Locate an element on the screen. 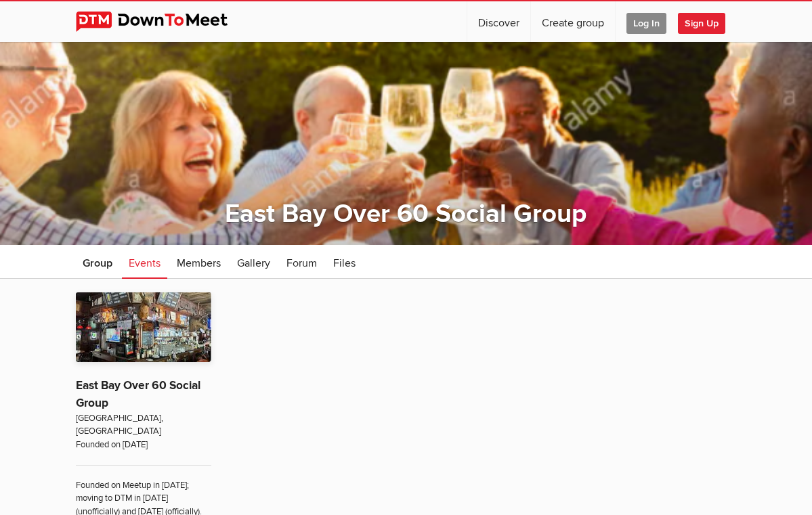 The height and width of the screenshot is (515, 812). a: Create group is located at coordinates (573, 22).